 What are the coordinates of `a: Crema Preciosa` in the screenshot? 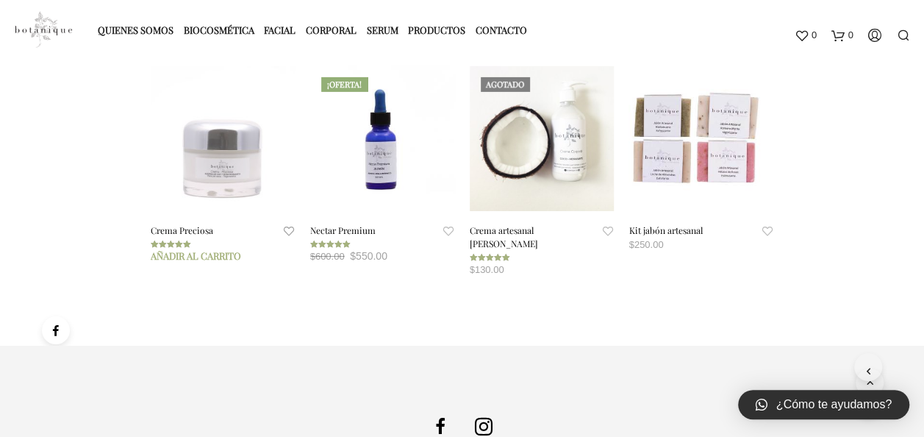 It's located at (182, 230).